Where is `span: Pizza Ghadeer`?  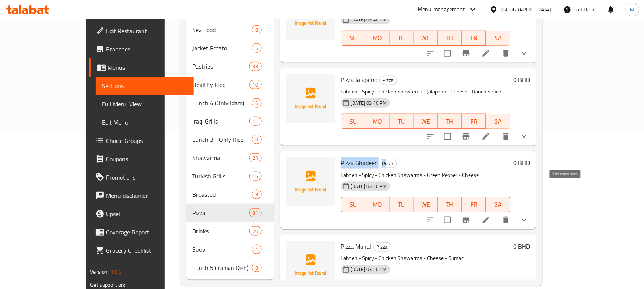 span: Pizza Ghadeer is located at coordinates (359, 163).